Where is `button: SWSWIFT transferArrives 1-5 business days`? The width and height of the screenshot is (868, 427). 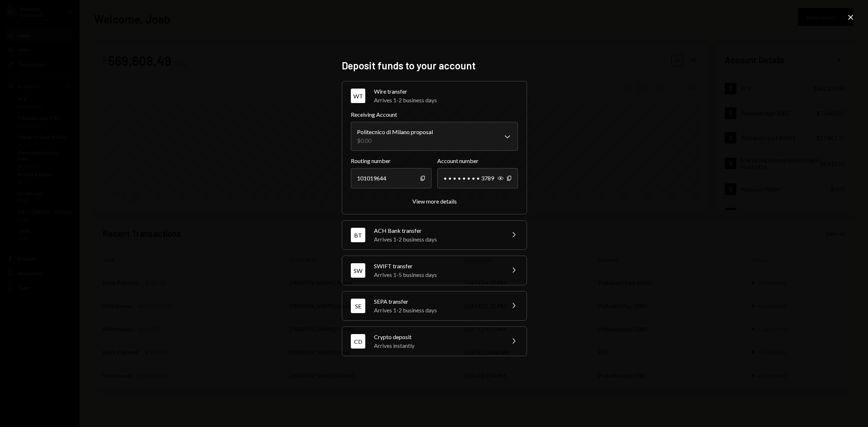 button: SWSWIFT transferArrives 1-5 business days is located at coordinates (434, 271).